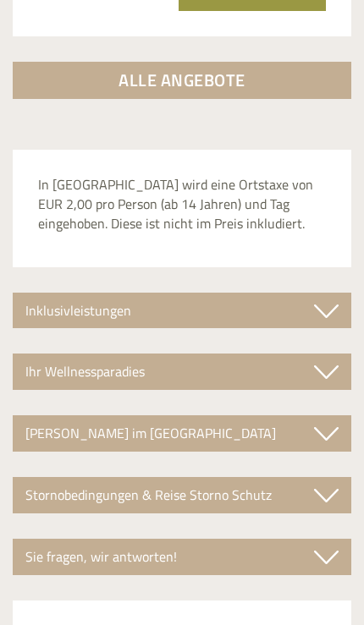  Describe the element at coordinates (182, 495) in the screenshot. I see `div: Stornobedingungen & Reise Storno Schutz` at that location.